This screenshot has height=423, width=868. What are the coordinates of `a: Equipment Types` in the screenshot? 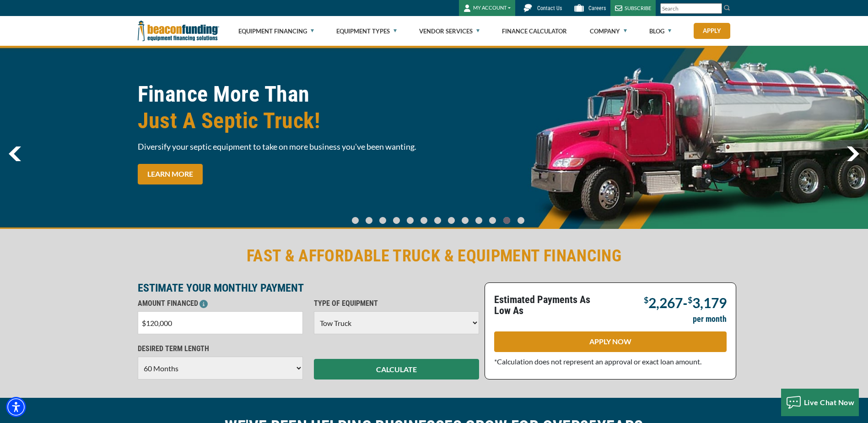 It's located at (366, 31).